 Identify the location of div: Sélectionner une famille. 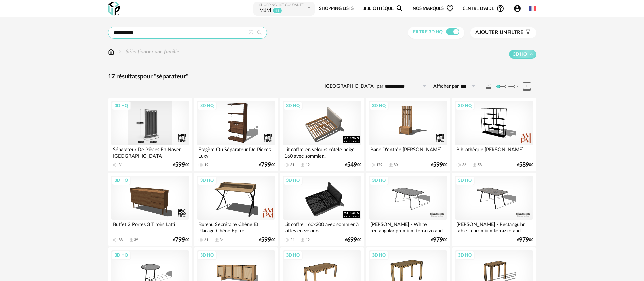
(148, 52).